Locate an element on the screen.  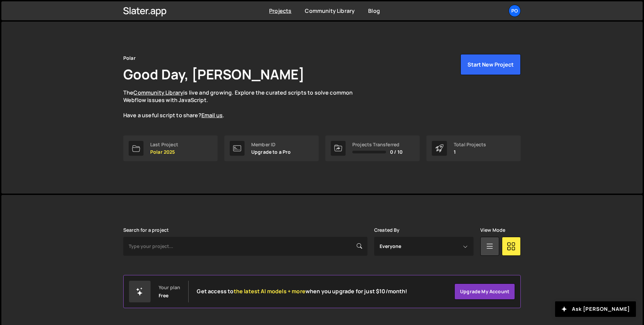
label: Created By is located at coordinates (388, 230).